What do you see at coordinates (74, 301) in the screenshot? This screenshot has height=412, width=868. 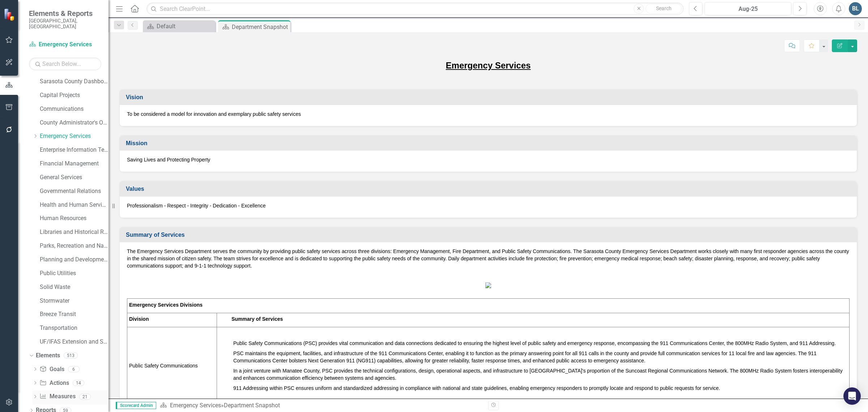 I see `a: Stormwater` at bounding box center [74, 301].